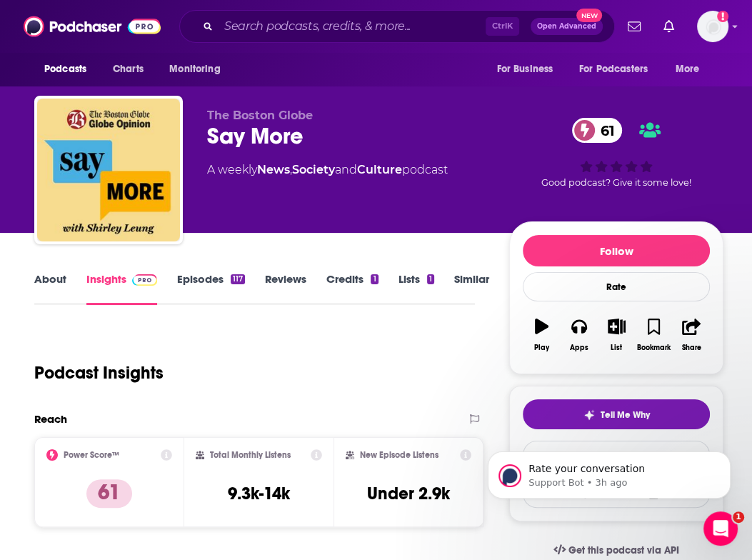  Describe the element at coordinates (409, 493) in the screenshot. I see `h3: Under 2.9k` at that location.